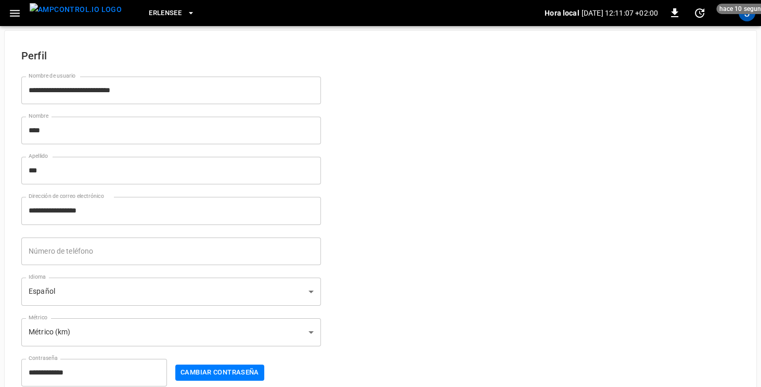 The width and height of the screenshot is (761, 387). What do you see at coordinates (171, 332) in the screenshot?
I see `div: Métrico (km)` at bounding box center [171, 332].